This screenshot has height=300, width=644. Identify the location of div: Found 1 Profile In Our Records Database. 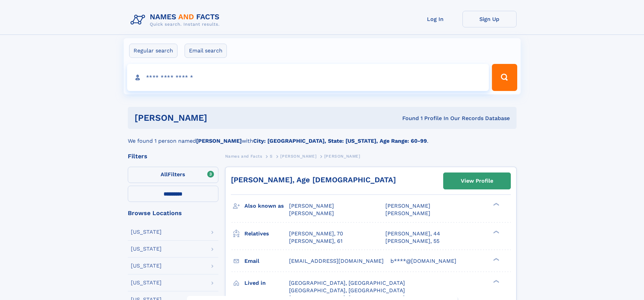
(407, 119).